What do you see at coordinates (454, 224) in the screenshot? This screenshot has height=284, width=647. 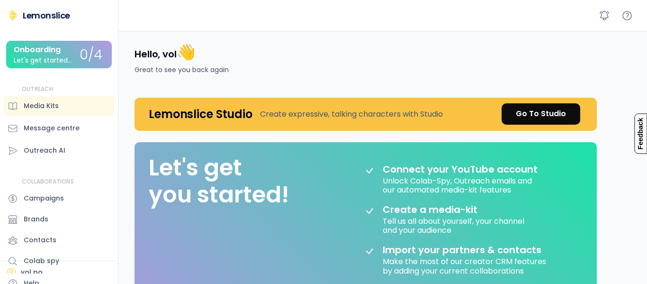 I see `div: Tell us all about yourself, your channel and your audience` at bounding box center [454, 224].